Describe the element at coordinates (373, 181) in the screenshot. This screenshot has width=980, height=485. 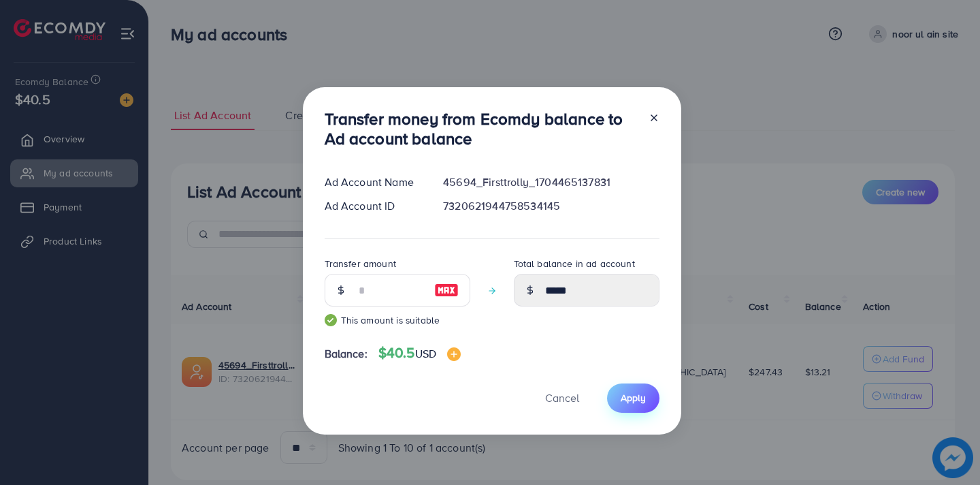
I see `div: Ad Account Name` at that location.